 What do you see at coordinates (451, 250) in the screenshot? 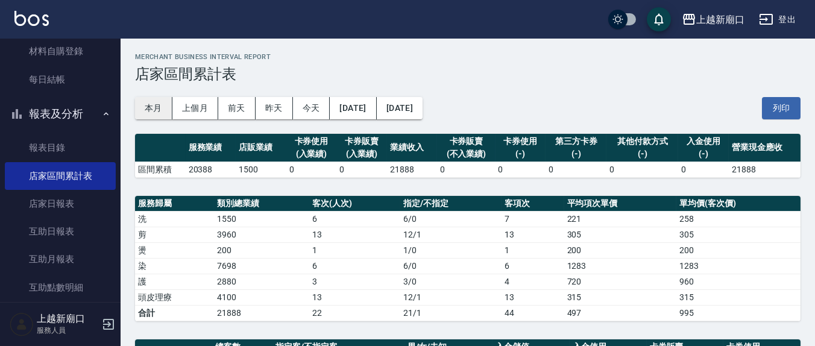
I see `td: 1 / 0` at bounding box center [451, 250].